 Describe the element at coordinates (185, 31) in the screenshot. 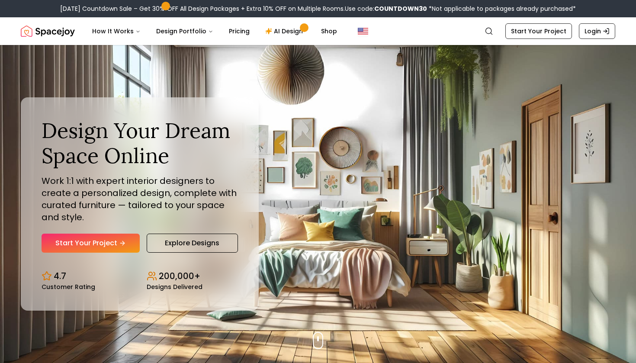

I see `button: Design Portfolio` at that location.